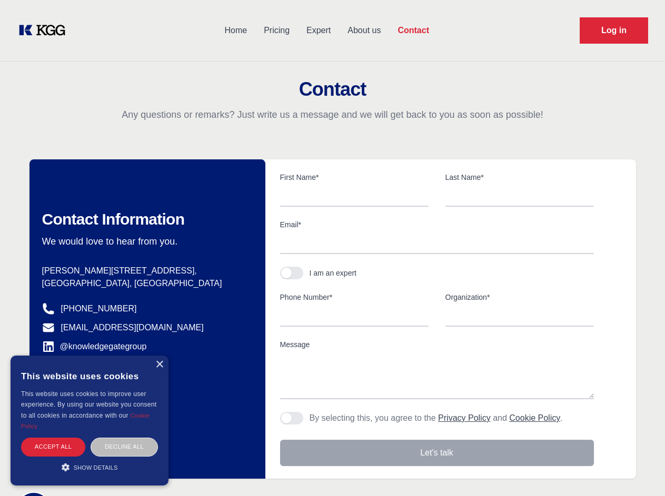 This screenshot has width=665, height=496. I want to click on label: Phone Number*, so click(354, 297).